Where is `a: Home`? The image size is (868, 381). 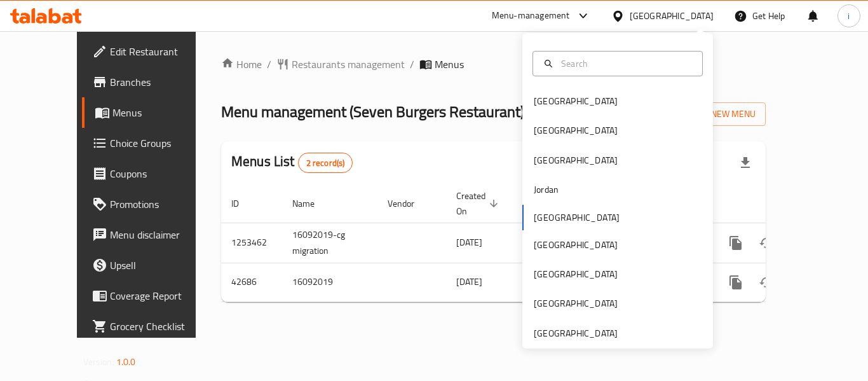
a: Home is located at coordinates (241, 64).